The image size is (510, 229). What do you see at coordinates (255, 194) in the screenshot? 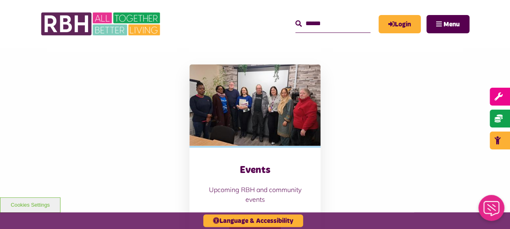
I see `p: Upcoming RBH and community events` at bounding box center [255, 194].